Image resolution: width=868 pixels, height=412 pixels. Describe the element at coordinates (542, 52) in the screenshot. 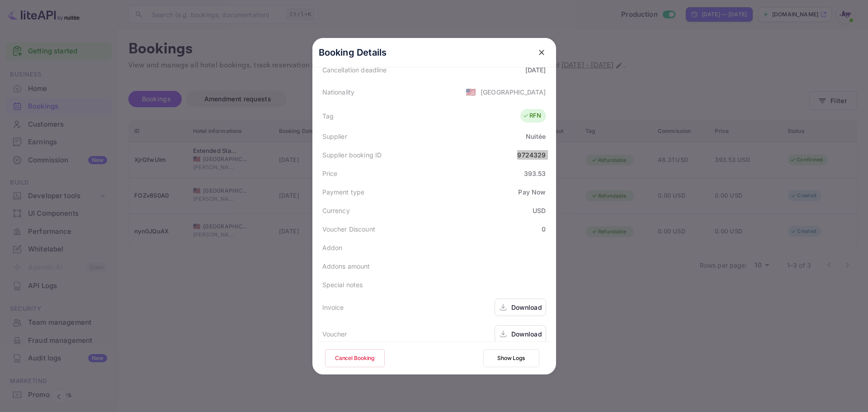

I see `button: close` at that location.